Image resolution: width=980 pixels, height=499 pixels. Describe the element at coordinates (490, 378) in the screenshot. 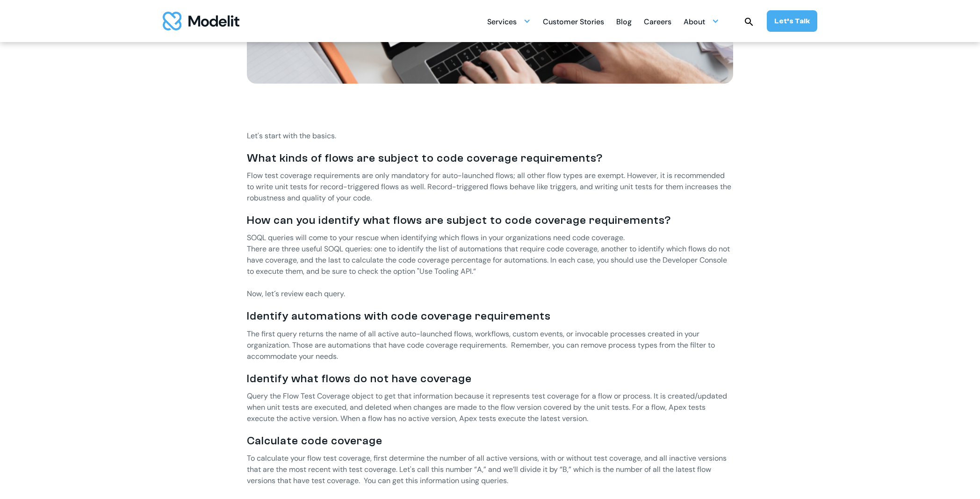

I see `h3: Identify what flows do not have coverage` at that location.